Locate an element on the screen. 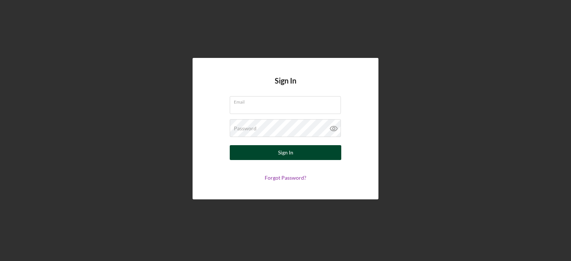 This screenshot has height=261, width=571. label: Email is located at coordinates (287, 101).